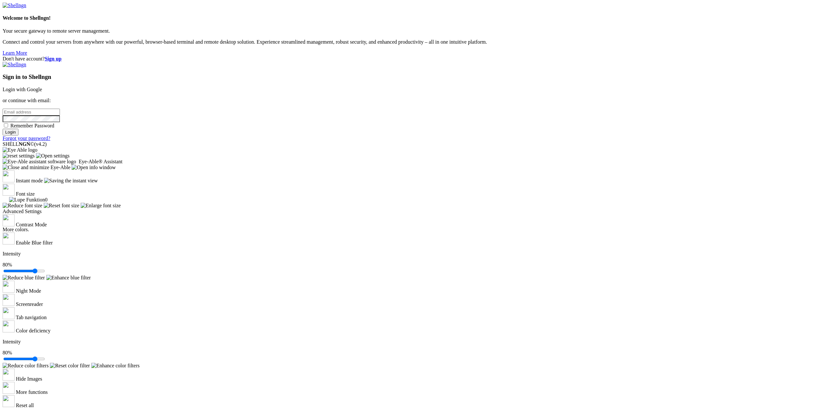  Describe the element at coordinates (25, 144) in the screenshot. I see `span: SHELL ©` at that location.